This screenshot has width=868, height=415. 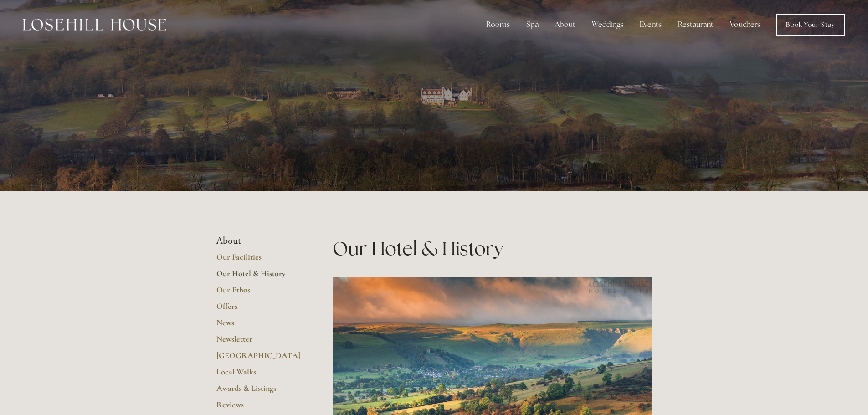 What do you see at coordinates (260, 342) in the screenshot?
I see `a: Newsletter` at bounding box center [260, 342].